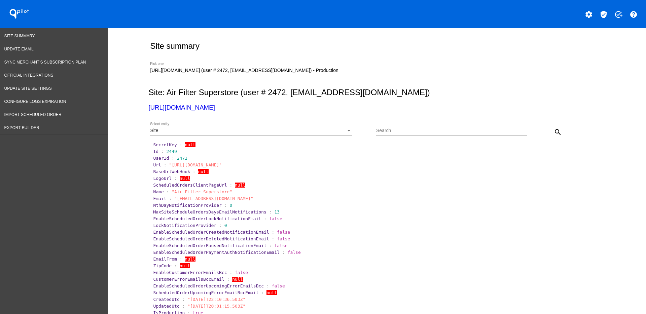 The height and width of the screenshot is (314, 646). Describe the element at coordinates (190, 185) in the screenshot. I see `span: ScheduledOrdersClientPageUrl` at that location.